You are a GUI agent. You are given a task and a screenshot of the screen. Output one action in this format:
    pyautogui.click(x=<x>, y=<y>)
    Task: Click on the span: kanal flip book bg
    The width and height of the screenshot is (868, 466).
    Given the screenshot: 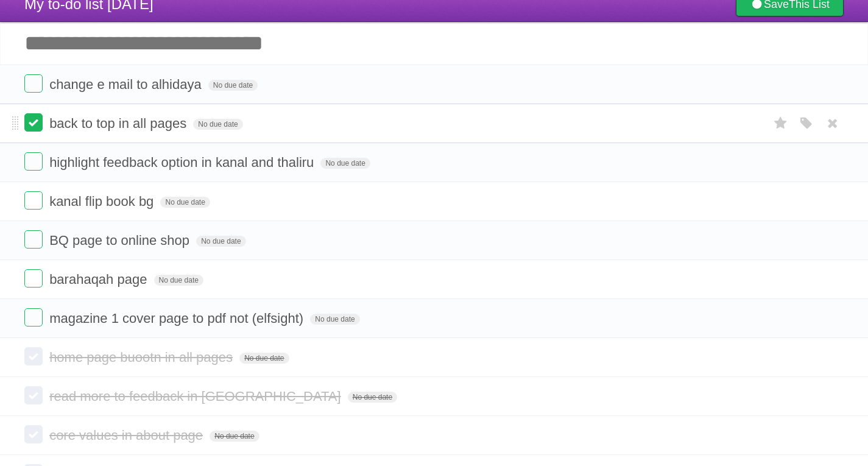 What is the action you would take?
    pyautogui.click(x=103, y=201)
    